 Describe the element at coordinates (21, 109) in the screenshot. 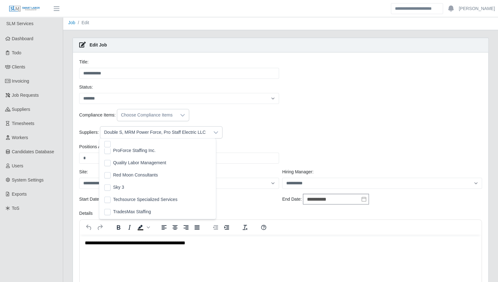

I see `span: Suppliers` at that location.